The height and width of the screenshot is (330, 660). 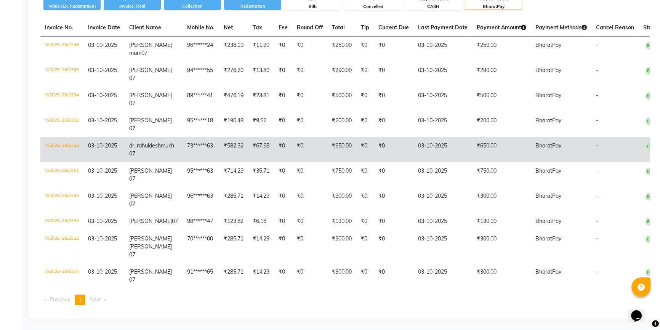 I want to click on div: Value (Ex. Redemption), so click(x=72, y=6).